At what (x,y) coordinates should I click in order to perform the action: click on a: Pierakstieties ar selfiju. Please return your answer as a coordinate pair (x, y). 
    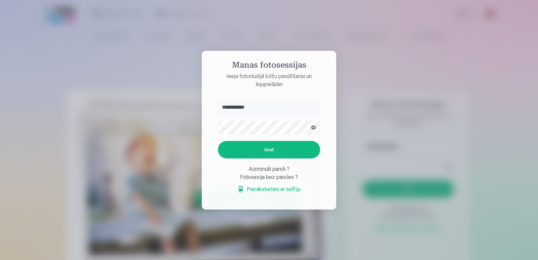
    Looking at the image, I should click on (269, 189).